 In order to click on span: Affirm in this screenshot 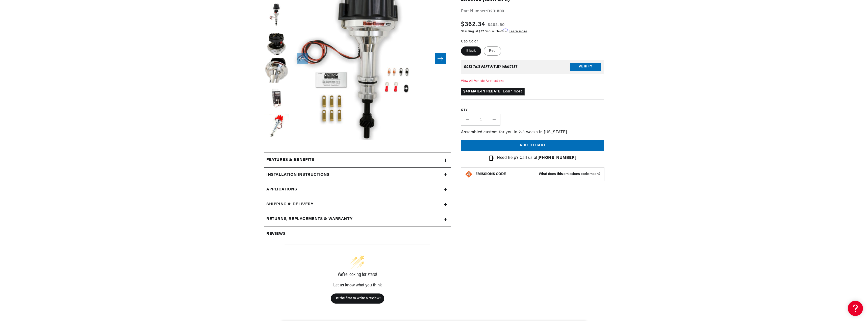, I will do `click(504, 31)`.